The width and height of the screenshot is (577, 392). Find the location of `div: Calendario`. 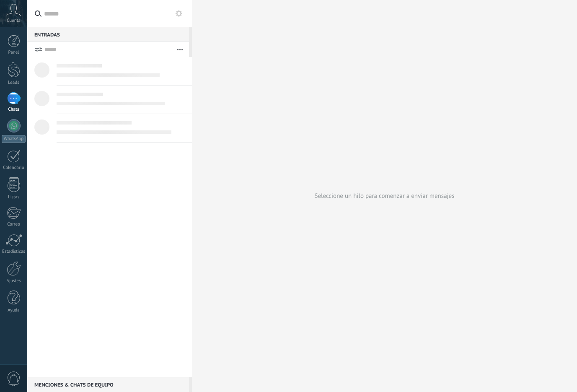

div: Calendario is located at coordinates (14, 168).